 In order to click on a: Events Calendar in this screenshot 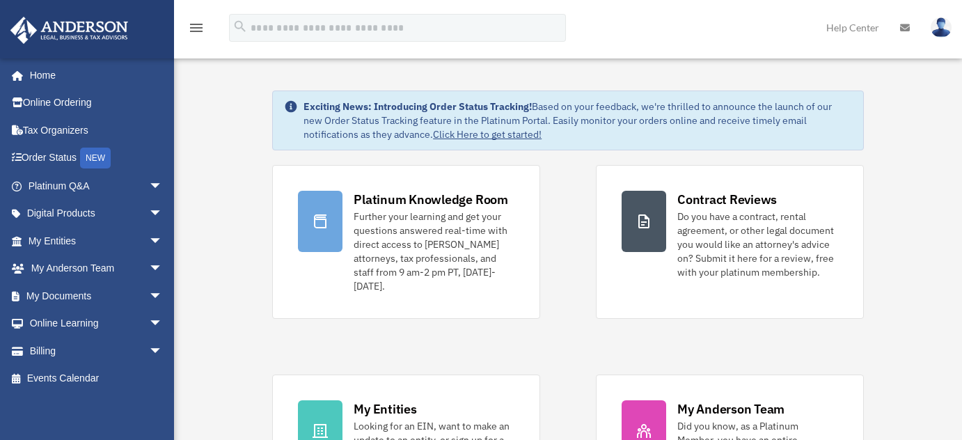, I will do `click(97, 379)`.